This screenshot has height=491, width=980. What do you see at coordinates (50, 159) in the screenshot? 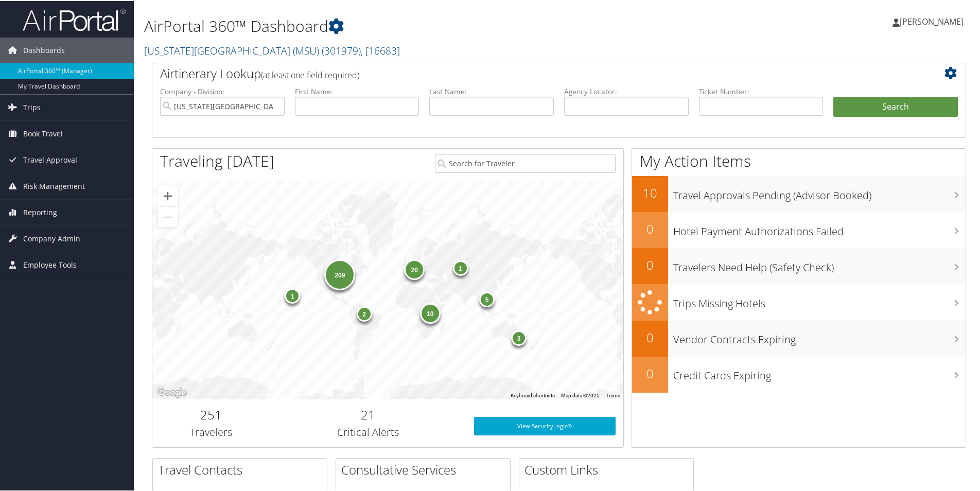
I see `span: Travel Approval` at bounding box center [50, 159].